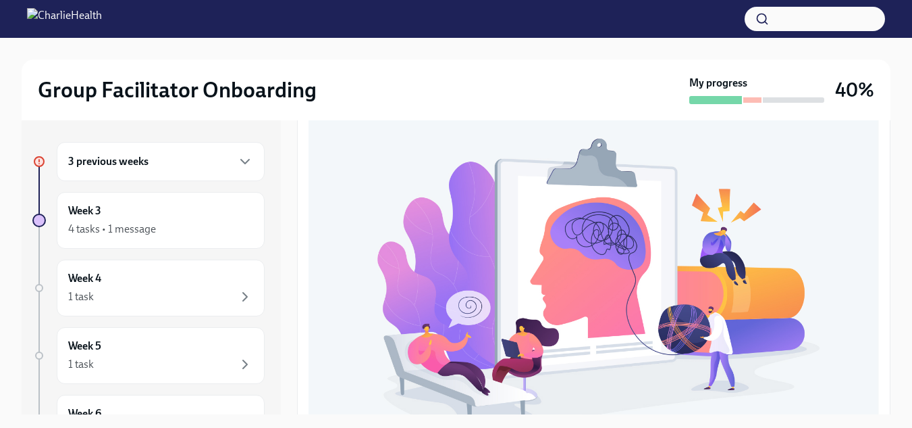  I want to click on h6: 3 previous weeks, so click(108, 161).